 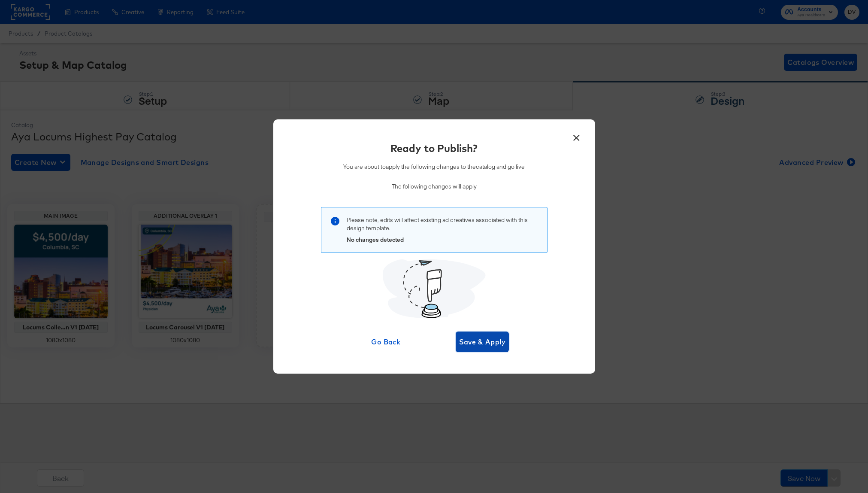 I want to click on p: Please note, edits will affect existing ad creatives associated with this design template ., so click(x=443, y=224).